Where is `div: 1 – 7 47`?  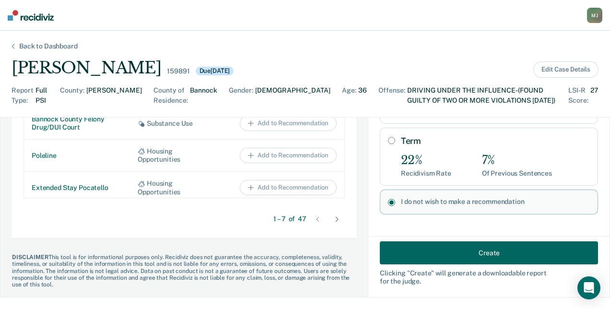
div: 1 – 7 47 is located at coordinates (290, 219).